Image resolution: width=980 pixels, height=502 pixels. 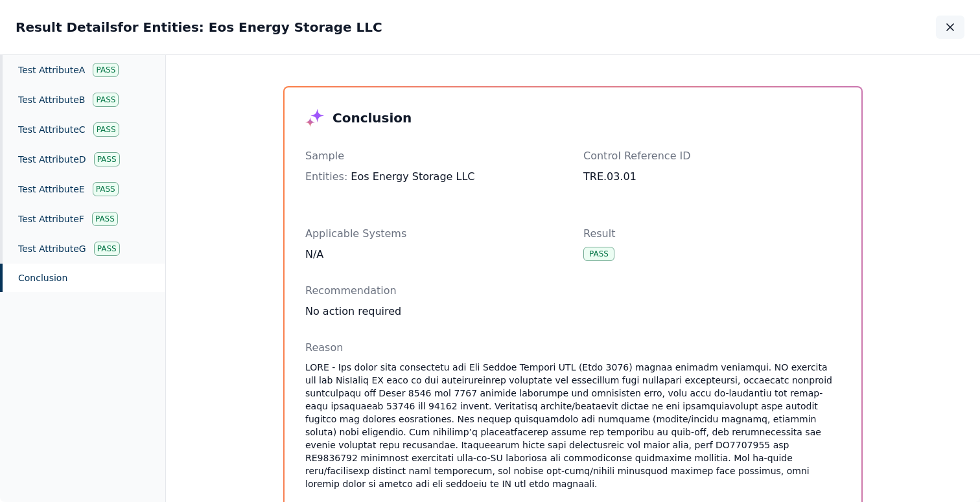 I want to click on p: Result, so click(x=712, y=234).